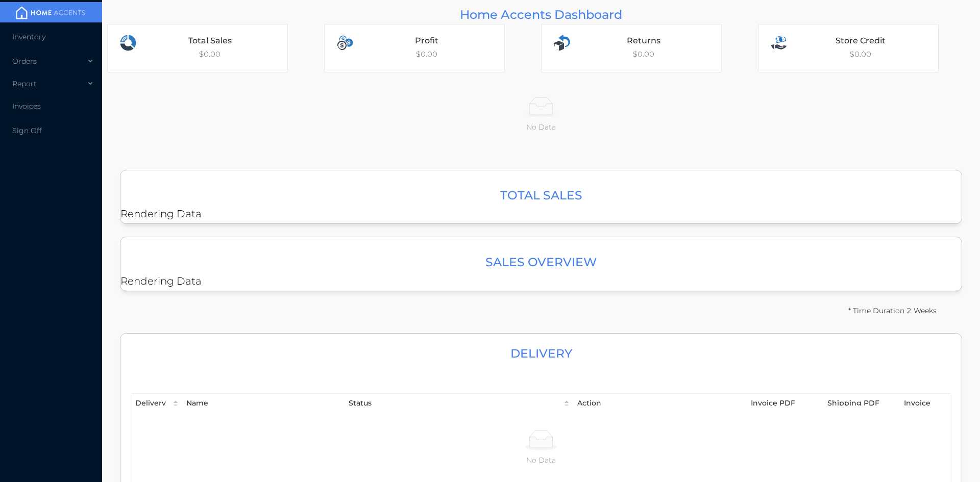 The height and width of the screenshot is (482, 980). I want to click on img: profits.svg, so click(345, 43).